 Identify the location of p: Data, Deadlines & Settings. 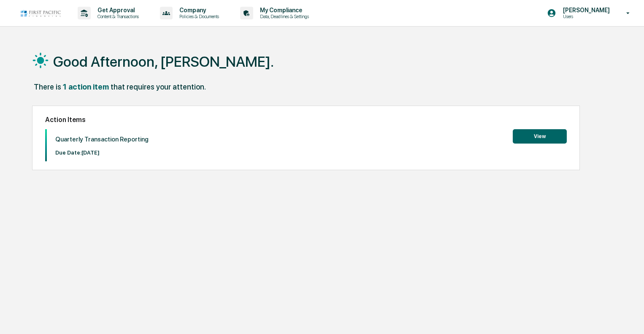
(283, 17).